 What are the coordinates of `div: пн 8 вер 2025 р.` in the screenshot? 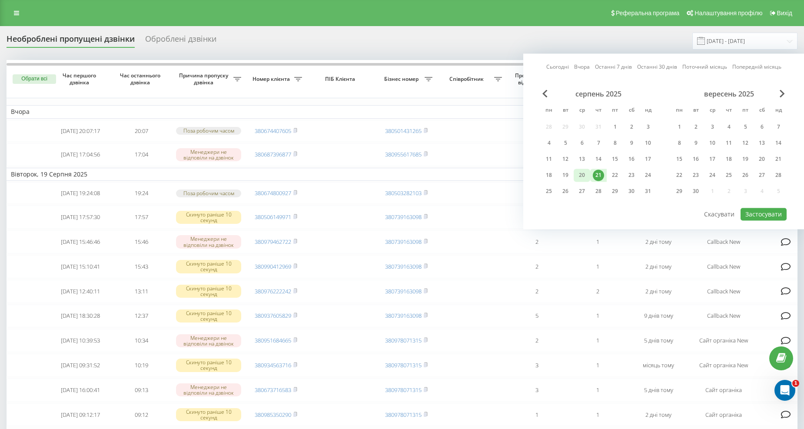 It's located at (680, 143).